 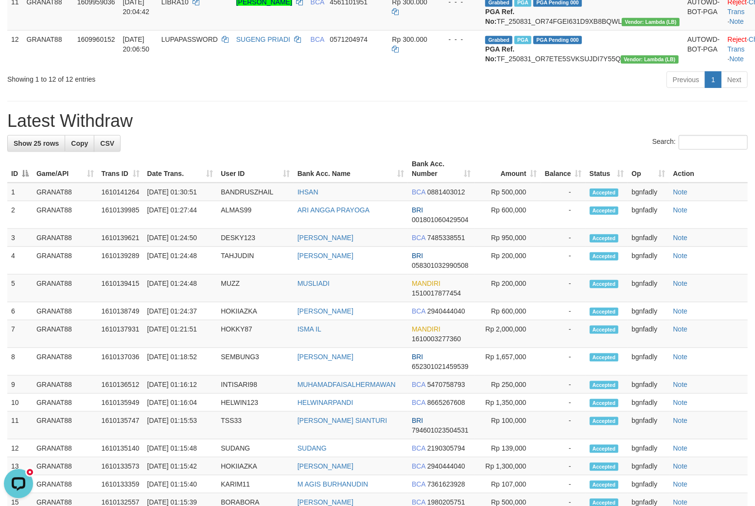 What do you see at coordinates (121, 311) in the screenshot?
I see `td: 1610138749` at bounding box center [121, 311].